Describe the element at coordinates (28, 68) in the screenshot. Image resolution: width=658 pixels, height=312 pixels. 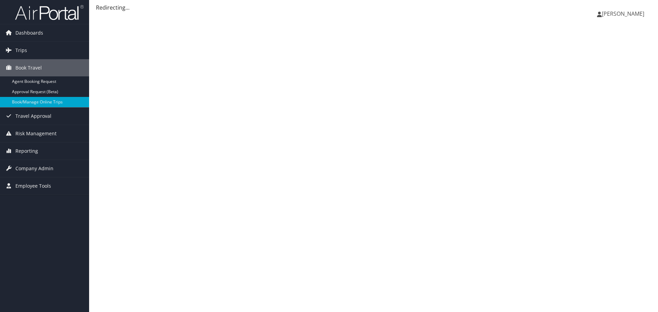
I see `span: Book Travel` at that location.